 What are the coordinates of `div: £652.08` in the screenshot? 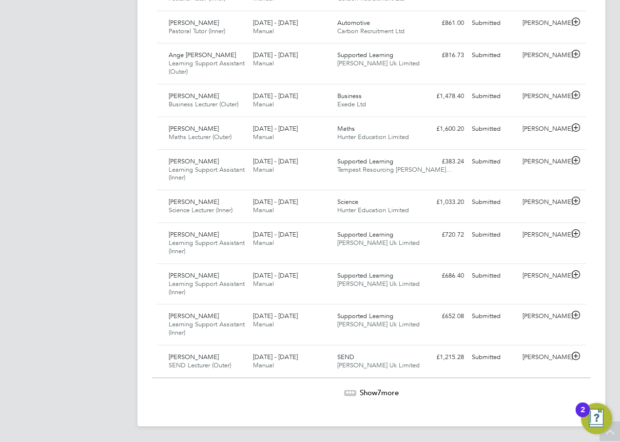 It's located at (443, 316).